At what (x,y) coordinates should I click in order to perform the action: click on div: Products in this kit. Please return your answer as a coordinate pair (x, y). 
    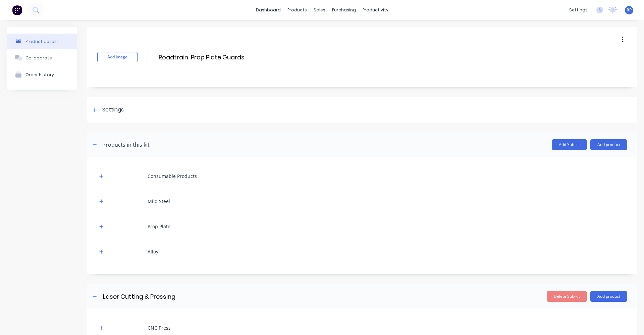
    Looking at the image, I should click on (126, 144).